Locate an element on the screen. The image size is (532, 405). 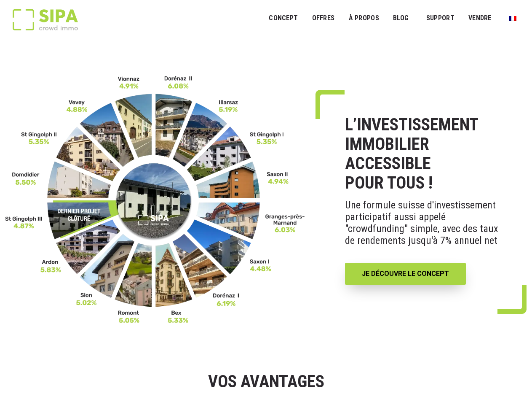
a: Concept is located at coordinates (283, 18).